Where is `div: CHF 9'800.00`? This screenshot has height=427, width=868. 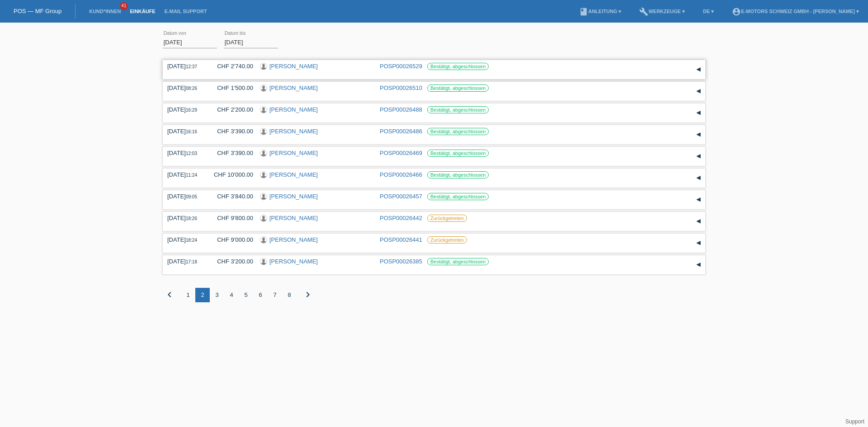 div: CHF 9'800.00 is located at coordinates (232, 217).